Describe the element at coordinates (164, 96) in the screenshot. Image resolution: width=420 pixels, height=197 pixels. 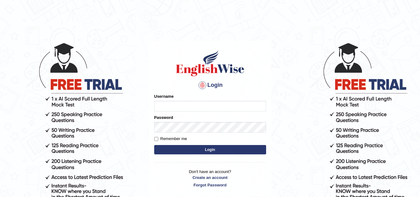
I see `label: Username` at that location.